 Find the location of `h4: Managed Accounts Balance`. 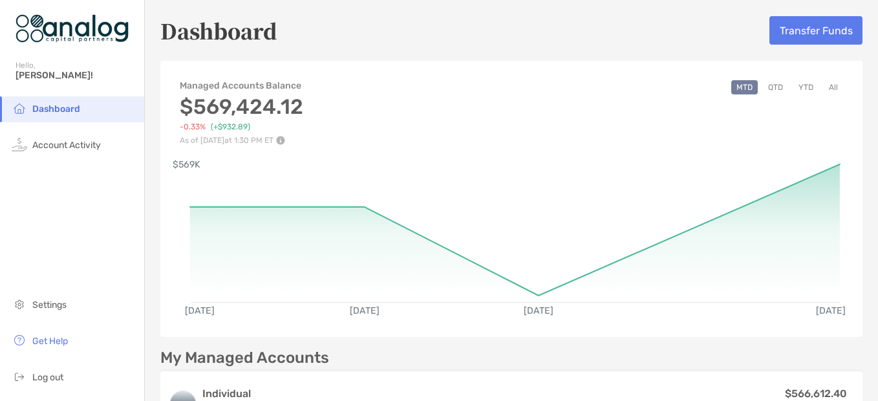

h4: Managed Accounts Balance is located at coordinates (241, 85).